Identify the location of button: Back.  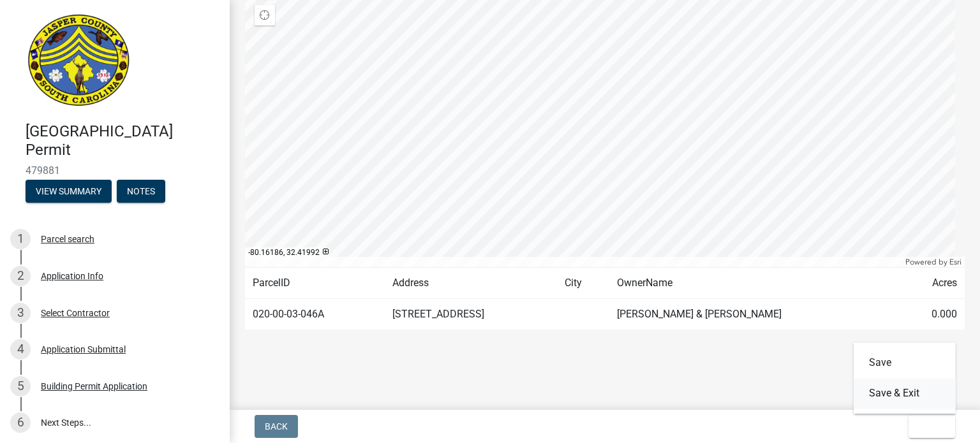
(276, 426).